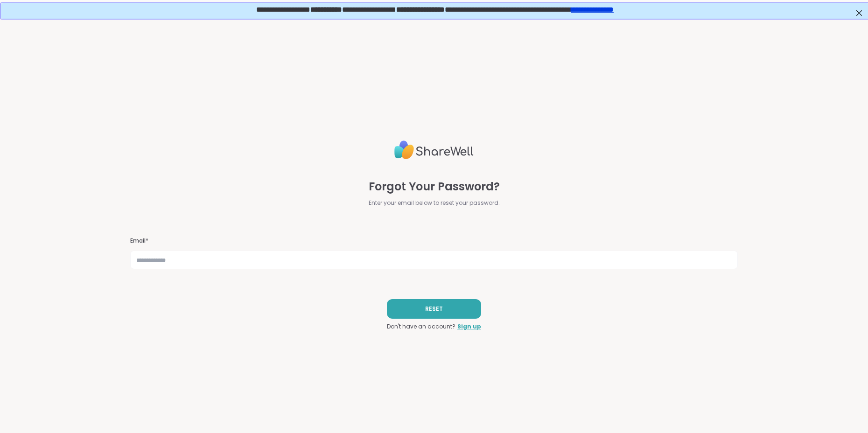 This screenshot has height=433, width=868. What do you see at coordinates (434, 203) in the screenshot?
I see `span: Enter your email below to reset your password.` at bounding box center [434, 203].